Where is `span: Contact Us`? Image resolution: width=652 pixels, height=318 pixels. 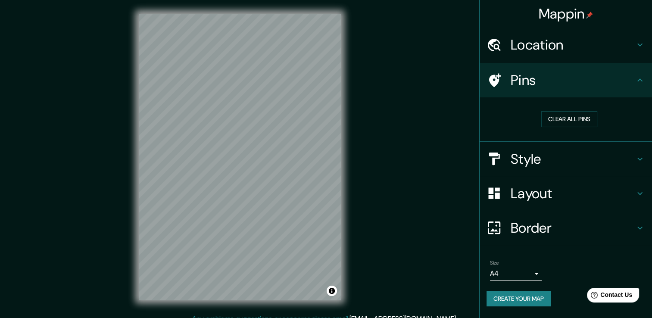
span: Contact Us is located at coordinates (41, 10).